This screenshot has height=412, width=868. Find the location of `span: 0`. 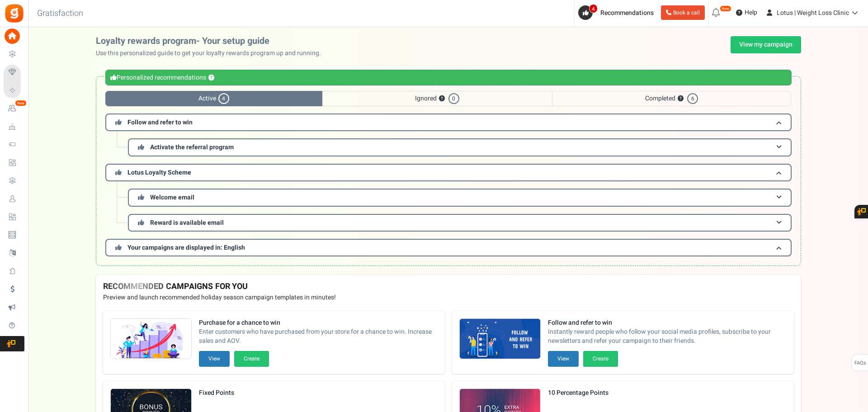

span: 0 is located at coordinates (454, 98).